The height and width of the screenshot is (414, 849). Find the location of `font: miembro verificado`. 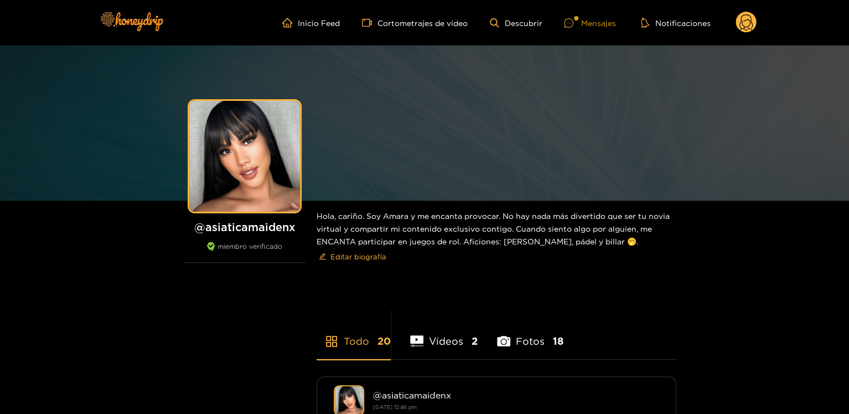

font: miembro verificado is located at coordinates (250, 246).